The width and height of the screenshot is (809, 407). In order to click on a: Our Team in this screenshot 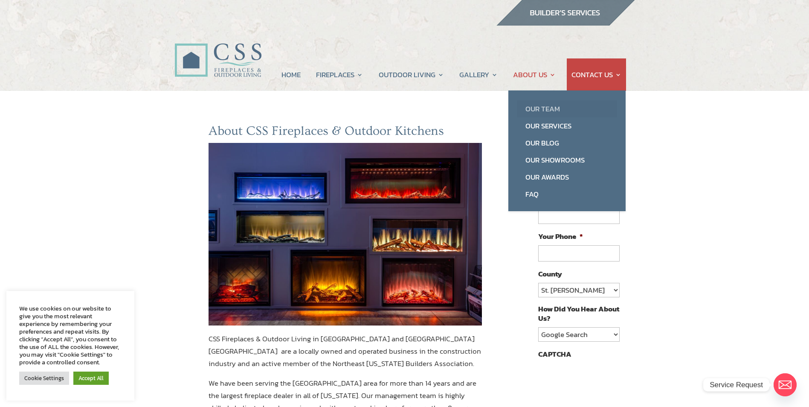, I will do `click(567, 109)`.